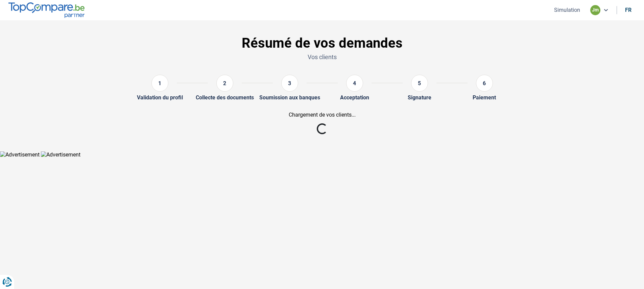 Image resolution: width=644 pixels, height=289 pixels. I want to click on div: Paiement, so click(484, 97).